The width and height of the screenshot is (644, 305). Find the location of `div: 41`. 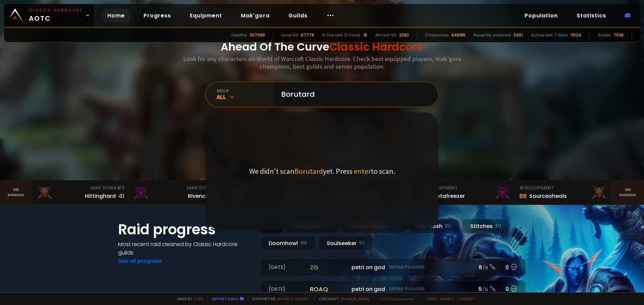

div: 41 is located at coordinates (121, 196).